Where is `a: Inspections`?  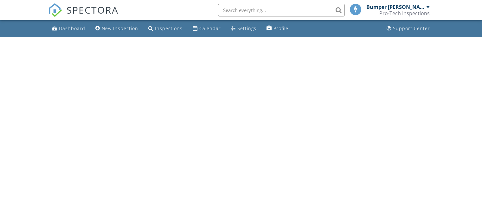
a: Inspections is located at coordinates (165, 29).